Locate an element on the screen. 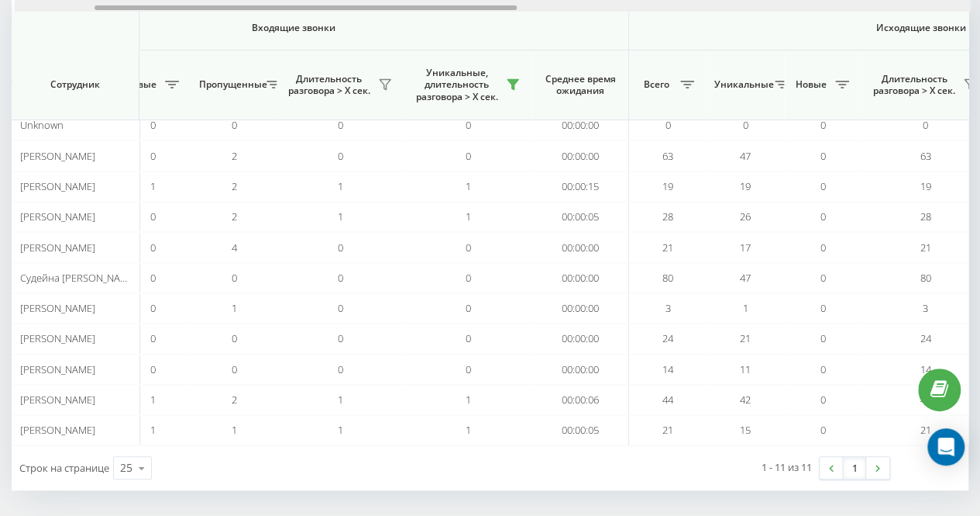 Image resolution: width=980 pixels, height=516 pixels. td: 00:00:15 is located at coordinates (580, 186).